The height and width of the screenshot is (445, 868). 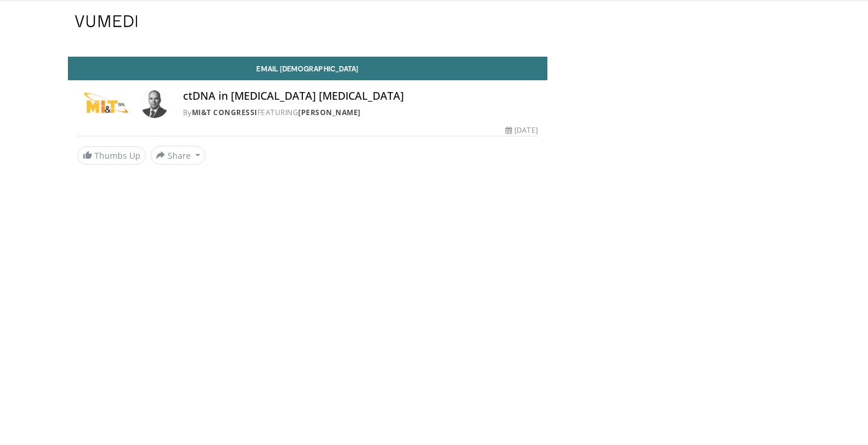 What do you see at coordinates (224, 112) in the screenshot?
I see `a: MI&T Congressi` at bounding box center [224, 112].